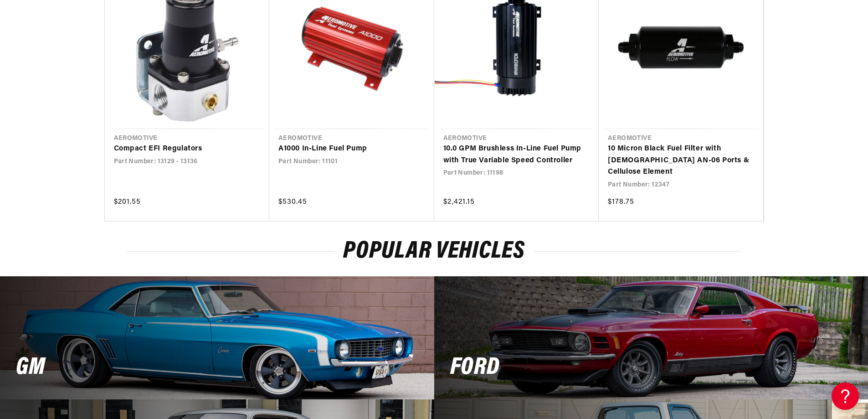  What do you see at coordinates (352, 149) in the screenshot?
I see `a: A1000 In-Line Fuel Pump` at bounding box center [352, 149].